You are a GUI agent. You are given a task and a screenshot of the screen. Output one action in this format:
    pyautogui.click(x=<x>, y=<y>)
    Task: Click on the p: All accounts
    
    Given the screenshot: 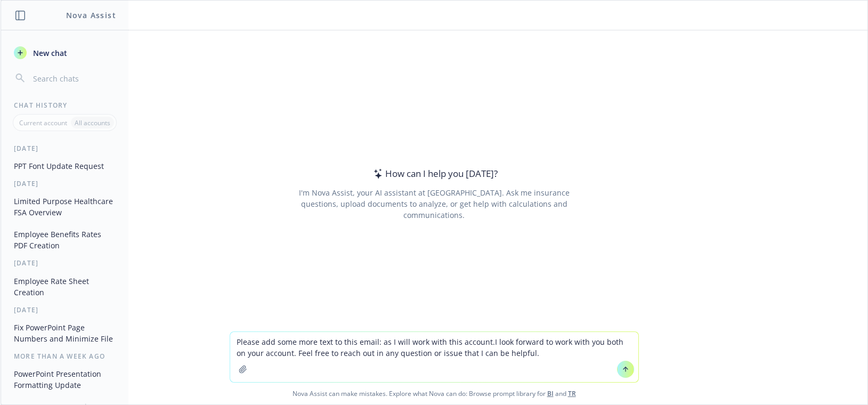 What is the action you would take?
    pyautogui.click(x=92, y=122)
    